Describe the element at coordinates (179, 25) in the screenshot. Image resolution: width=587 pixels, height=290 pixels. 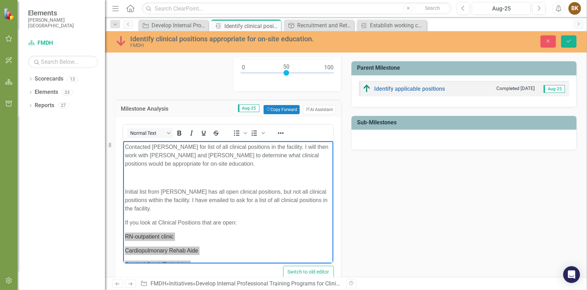
I see `div: Develop Internal Professional Training Programs for Clinical Positions` at that location.